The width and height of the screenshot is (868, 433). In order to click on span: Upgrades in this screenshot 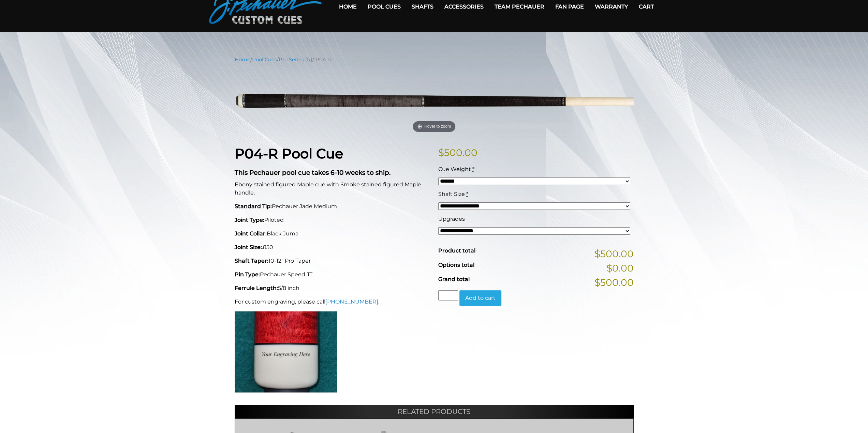, I will do `click(452, 219)`.